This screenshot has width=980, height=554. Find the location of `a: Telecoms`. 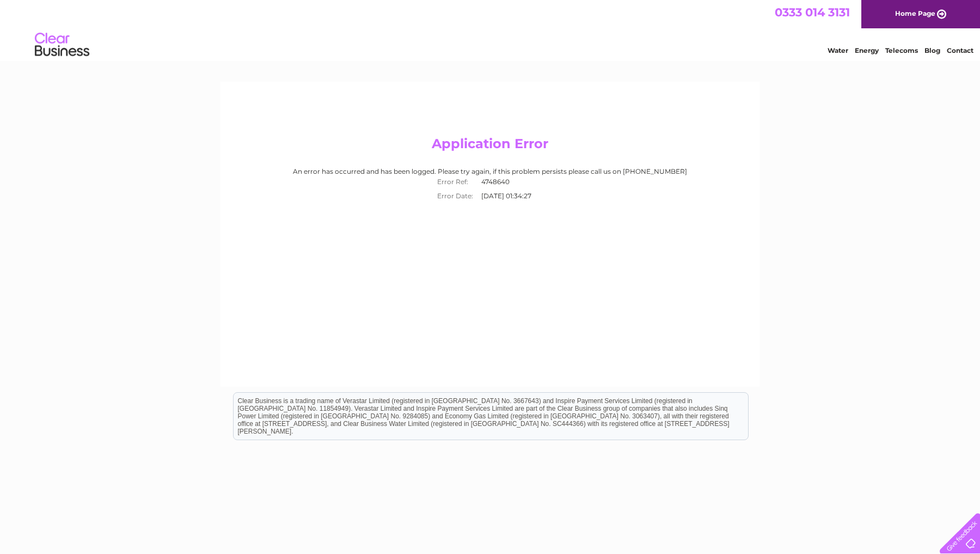

a: Telecoms is located at coordinates (902, 50).